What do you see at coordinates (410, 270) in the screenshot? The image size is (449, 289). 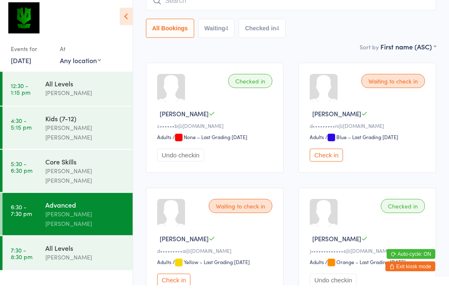 I see `button: Exit kiosk mode` at bounding box center [410, 270].